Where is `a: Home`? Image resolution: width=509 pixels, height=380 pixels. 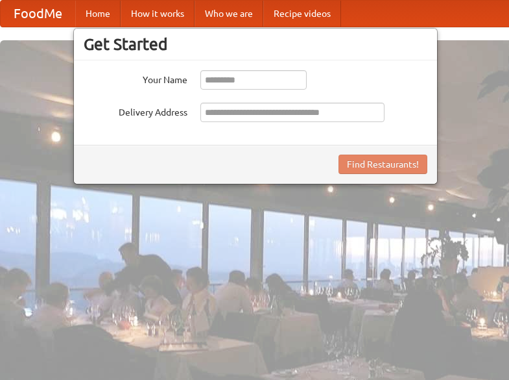 a: Home is located at coordinates (98, 14).